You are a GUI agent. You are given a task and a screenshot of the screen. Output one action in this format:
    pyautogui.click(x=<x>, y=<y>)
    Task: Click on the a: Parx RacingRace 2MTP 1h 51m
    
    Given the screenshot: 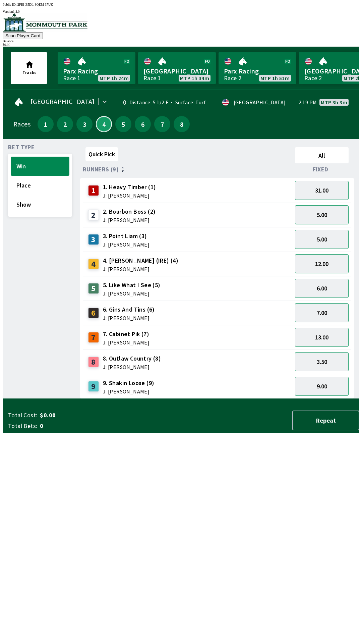 What is the action you would take?
    pyautogui.click(x=258, y=68)
    